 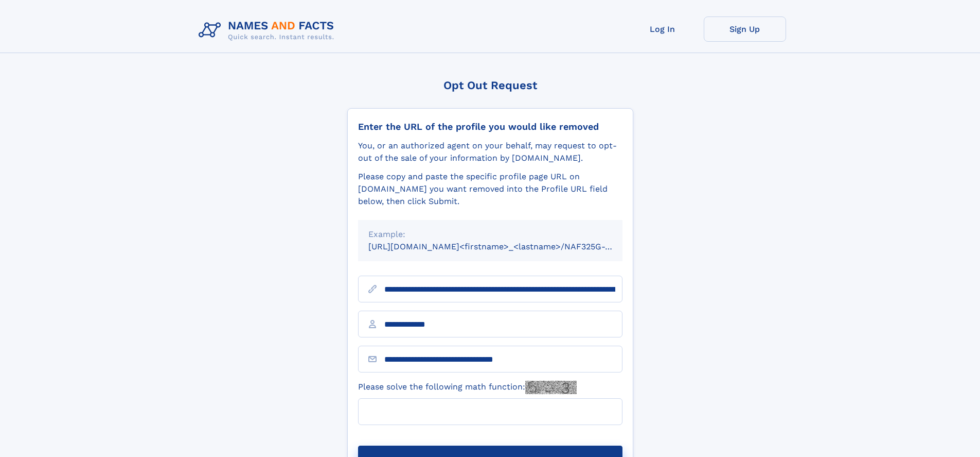 I want to click on div: Enter the URL of the profile you would like removed, so click(x=490, y=127).